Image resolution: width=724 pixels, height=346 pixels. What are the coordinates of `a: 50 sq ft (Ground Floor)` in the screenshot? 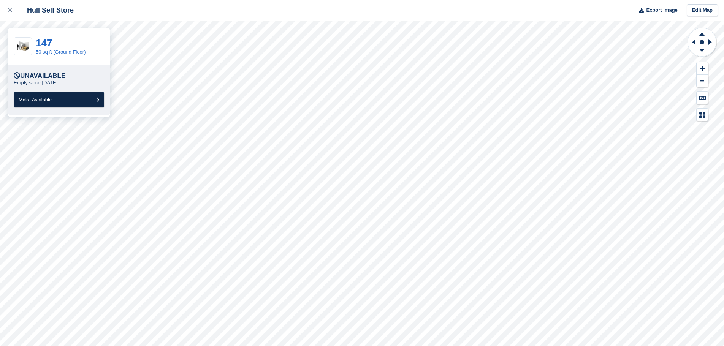 It's located at (61, 52).